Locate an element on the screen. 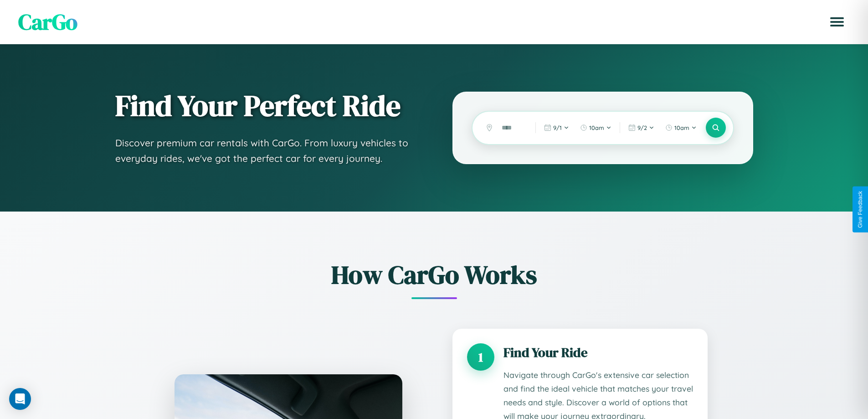 This screenshot has width=868, height=419. div: 1 is located at coordinates (481, 357).